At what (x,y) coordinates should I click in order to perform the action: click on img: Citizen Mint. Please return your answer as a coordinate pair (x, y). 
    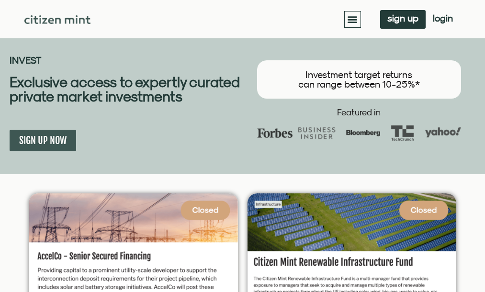
    Looking at the image, I should click on (57, 20).